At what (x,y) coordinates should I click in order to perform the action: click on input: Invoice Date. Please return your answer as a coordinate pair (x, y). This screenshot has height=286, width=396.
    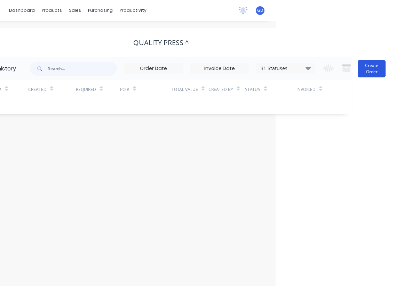
    Looking at the image, I should click on (219, 69).